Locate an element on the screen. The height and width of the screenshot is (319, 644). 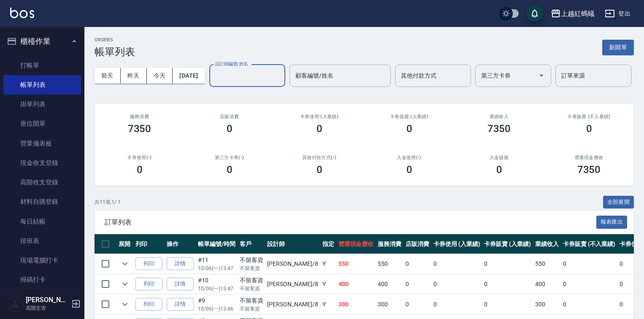
button: 前天 is located at coordinates (108, 75).